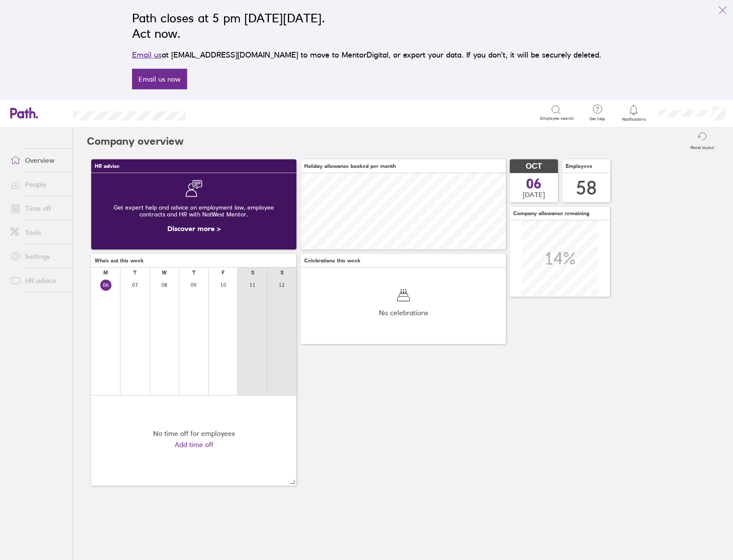 This screenshot has height=560, width=733. I want to click on span: No celebrations, so click(404, 312).